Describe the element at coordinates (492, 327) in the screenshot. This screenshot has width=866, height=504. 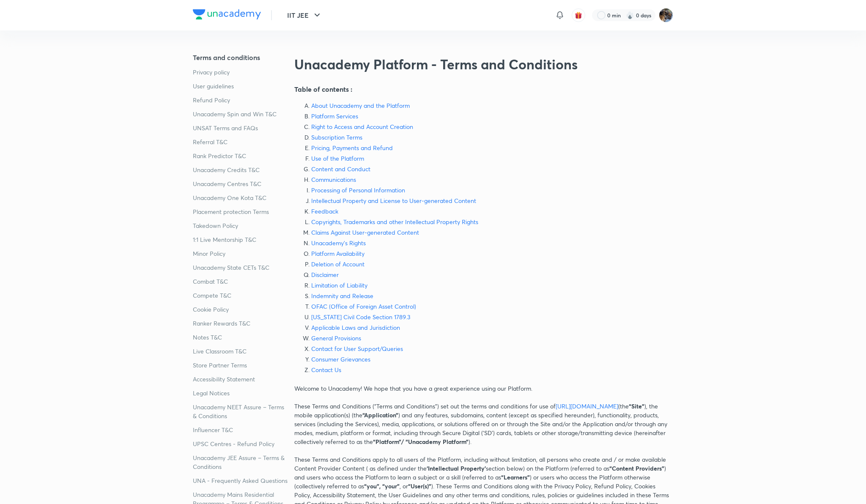
I see `p: Applicable Laws and Jurisdiction` at that location.